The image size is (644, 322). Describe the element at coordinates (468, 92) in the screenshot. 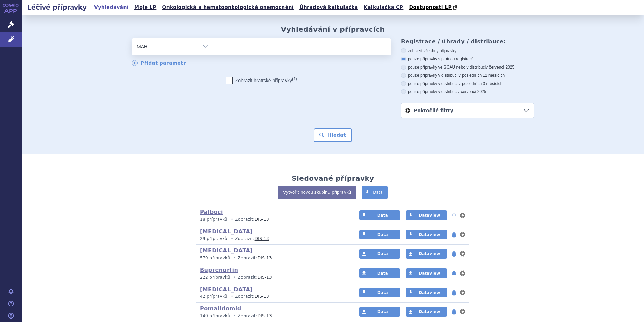

I see `label: pouze přípravky v distribuci` at that location.